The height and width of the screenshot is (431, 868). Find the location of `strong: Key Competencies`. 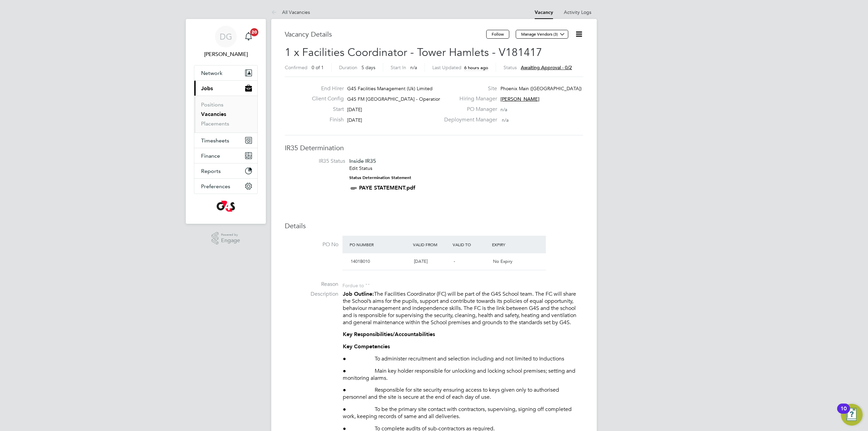

strong: Key Competencies is located at coordinates (366, 346).